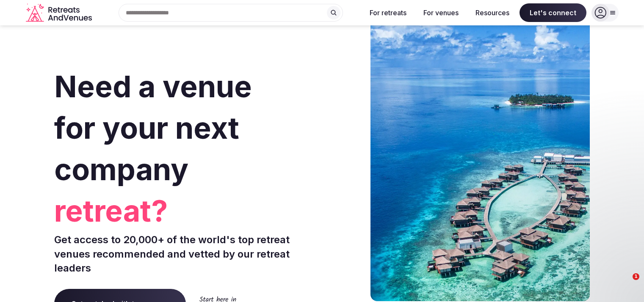 This screenshot has width=644, height=302. What do you see at coordinates (492, 13) in the screenshot?
I see `button: Resources` at bounding box center [492, 13].